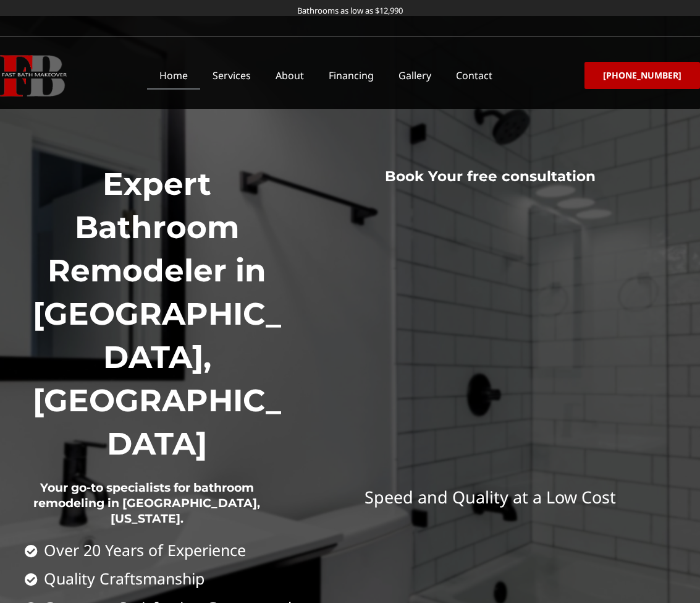 Image resolution: width=700 pixels, height=603 pixels. I want to click on a: Financing, so click(351, 75).